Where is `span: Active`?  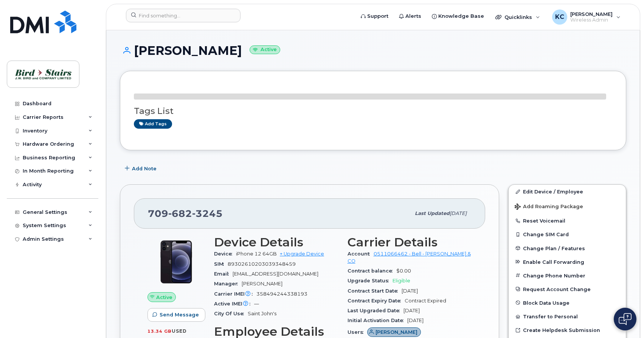
span: Active is located at coordinates (164, 297).